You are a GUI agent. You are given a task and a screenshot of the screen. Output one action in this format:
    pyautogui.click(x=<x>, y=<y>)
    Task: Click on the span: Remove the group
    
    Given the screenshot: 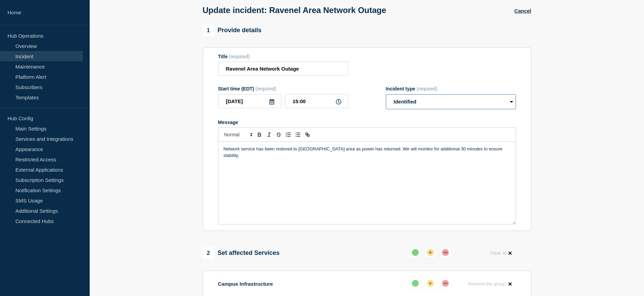 What is the action you would take?
    pyautogui.click(x=487, y=283)
    